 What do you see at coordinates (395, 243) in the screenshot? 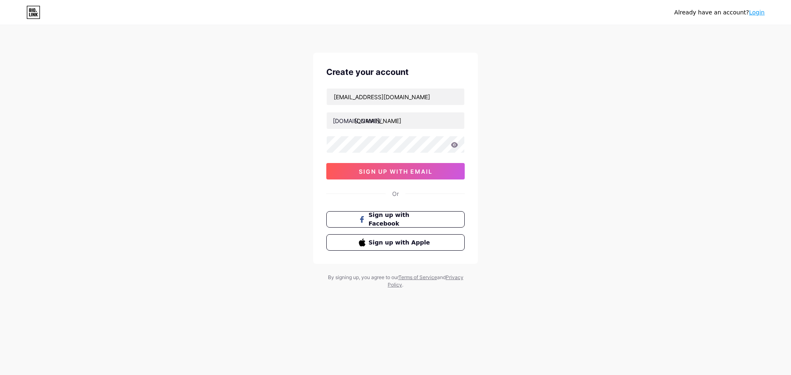
I see `button: Sign up with Apple` at bounding box center [395, 243].